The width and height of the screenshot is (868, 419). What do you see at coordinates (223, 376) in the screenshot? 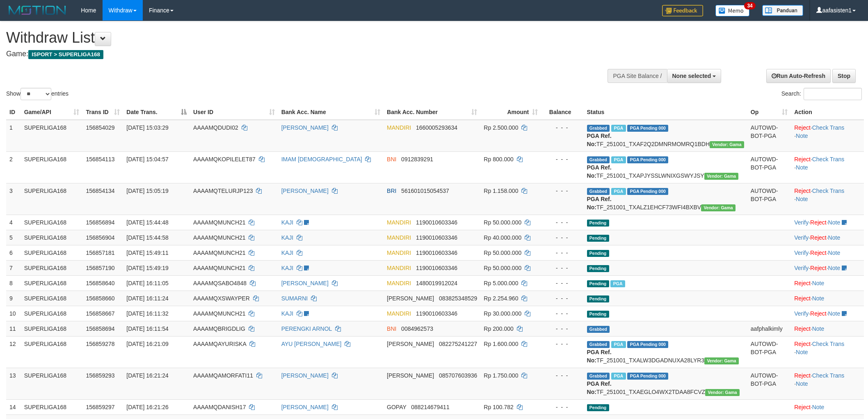
I see `span: AAAAMQAMORFATI11` at bounding box center [223, 376].